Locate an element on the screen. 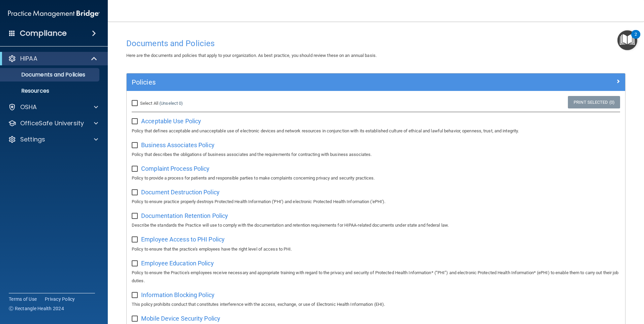  span: Complaint Process Policy is located at coordinates (175, 168).